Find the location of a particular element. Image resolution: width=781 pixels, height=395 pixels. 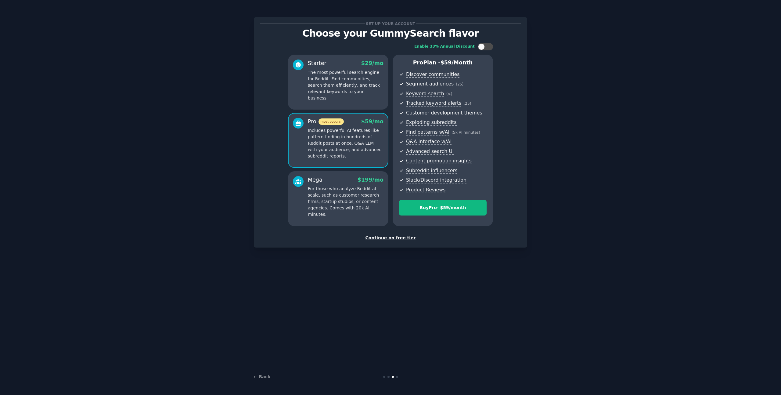

span: most popular is located at coordinates (332, 121).